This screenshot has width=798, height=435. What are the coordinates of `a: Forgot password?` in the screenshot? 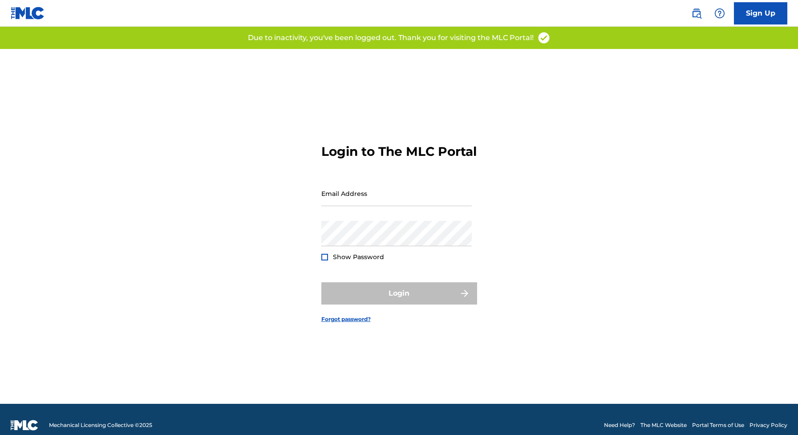 It's located at (346, 319).